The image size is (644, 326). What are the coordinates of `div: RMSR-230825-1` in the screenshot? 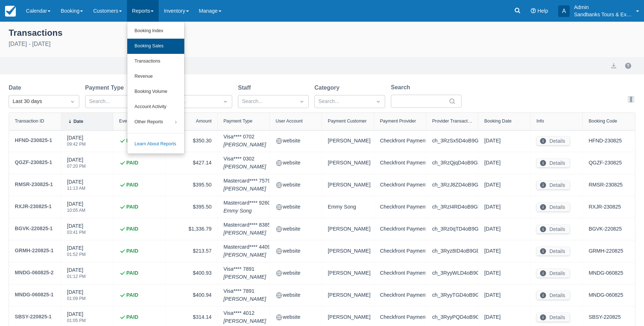 It's located at (34, 184).